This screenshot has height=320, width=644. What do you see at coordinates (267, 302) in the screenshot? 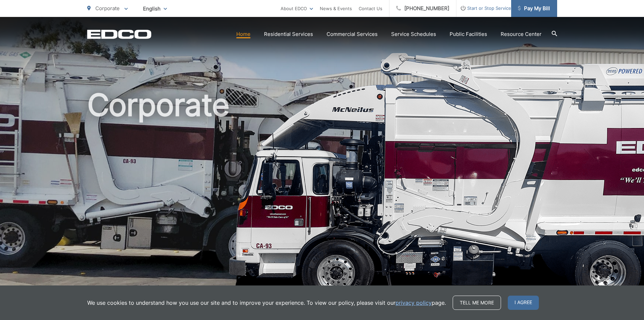
I see `p: We use cookies to understand how you use our site and to improve your experience. To view our pol...` at bounding box center [267, 302].